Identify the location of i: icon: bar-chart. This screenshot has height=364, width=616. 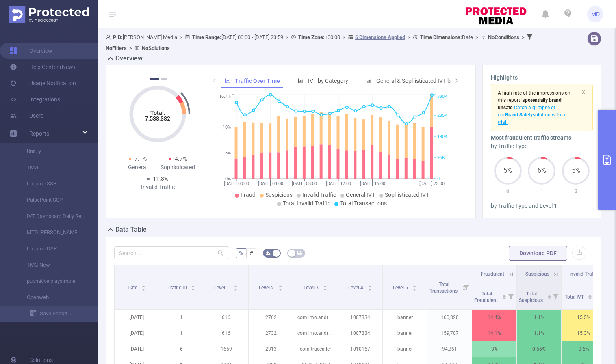
(369, 81).